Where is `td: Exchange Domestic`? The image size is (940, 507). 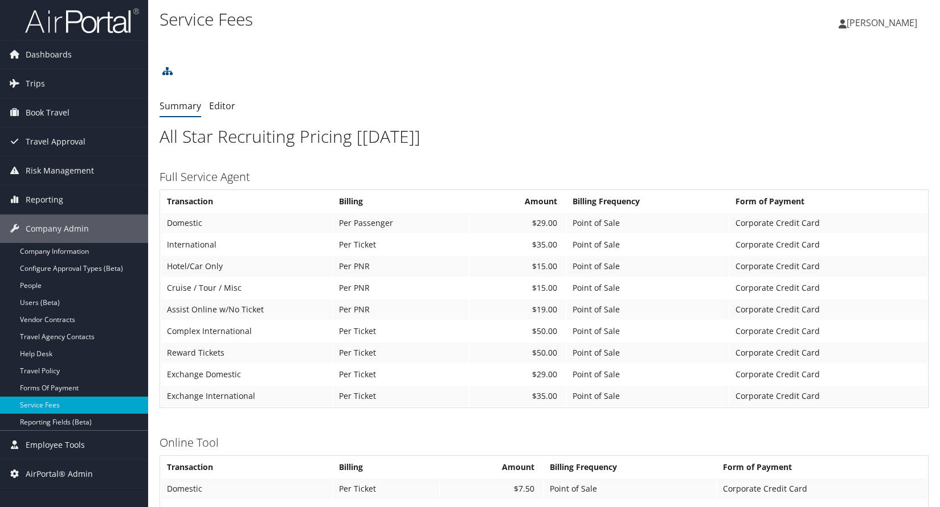 td: Exchange Domestic is located at coordinates (247, 375).